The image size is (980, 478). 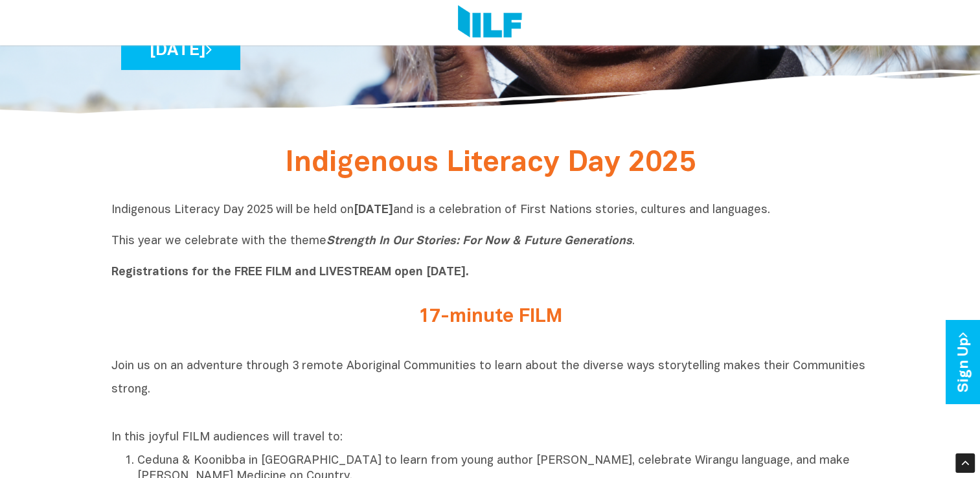 I want to click on span: Join us on an adventure through 3 remote Aboriginal Communities to learn about the diverse ways s..., so click(x=489, y=377).